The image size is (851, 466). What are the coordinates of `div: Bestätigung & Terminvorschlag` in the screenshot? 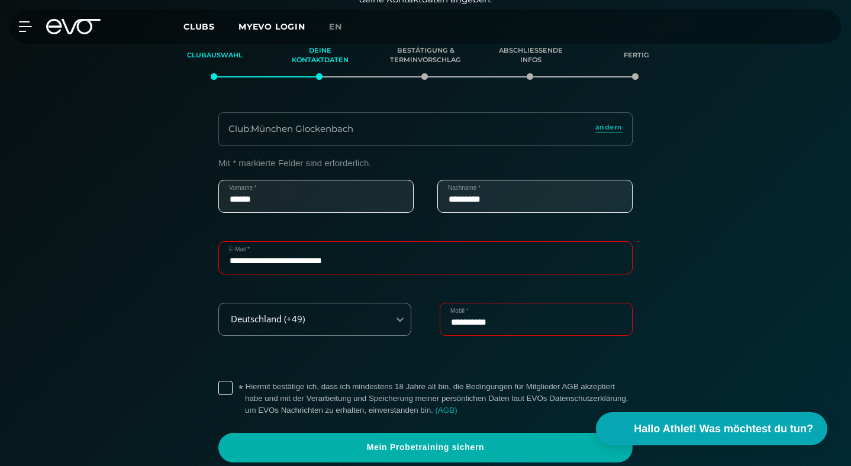 It's located at (425, 56).